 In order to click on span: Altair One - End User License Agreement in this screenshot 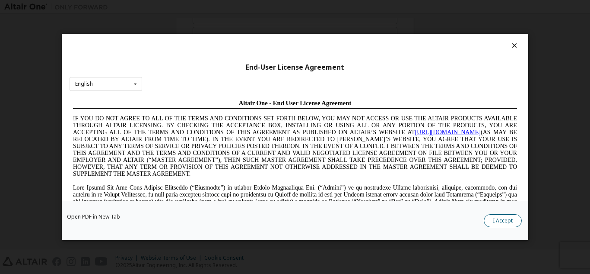, I will do `click(226, 7)`.